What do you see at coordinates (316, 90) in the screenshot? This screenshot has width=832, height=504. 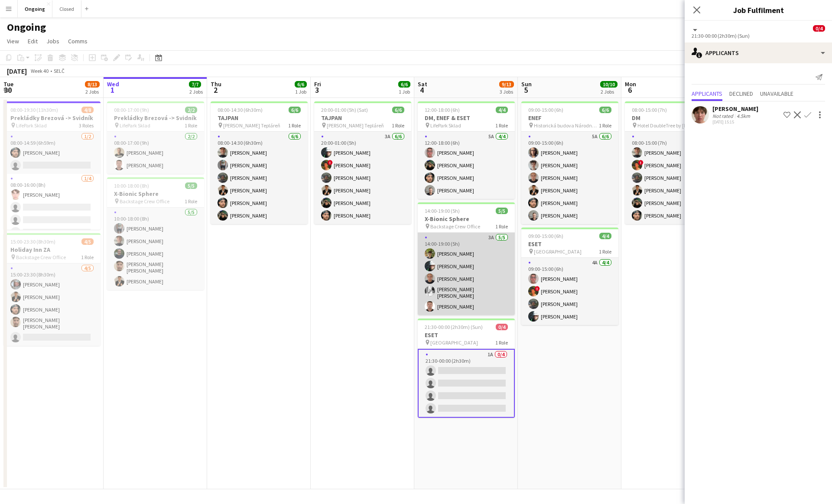 I see `span: 3` at bounding box center [316, 90].